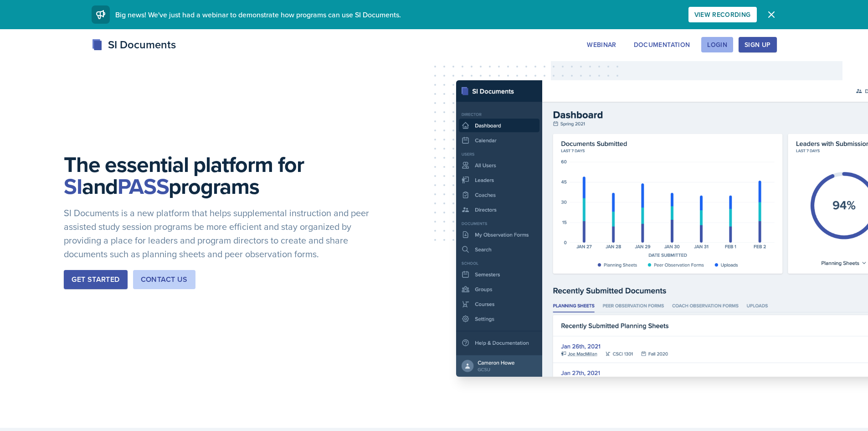 This screenshot has width=868, height=431. Describe the element at coordinates (164, 280) in the screenshot. I see `div: Contact Us` at that location.